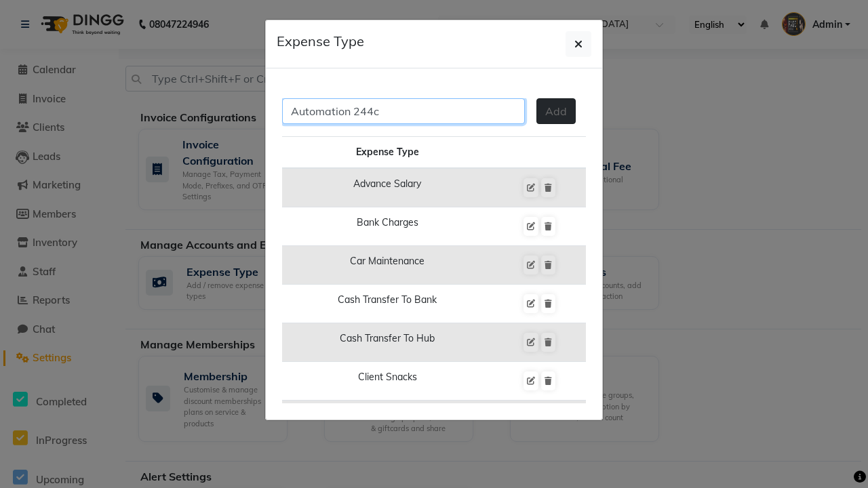  Describe the element at coordinates (403, 111) in the screenshot. I see `input: Enter New Expense Type` at that location.